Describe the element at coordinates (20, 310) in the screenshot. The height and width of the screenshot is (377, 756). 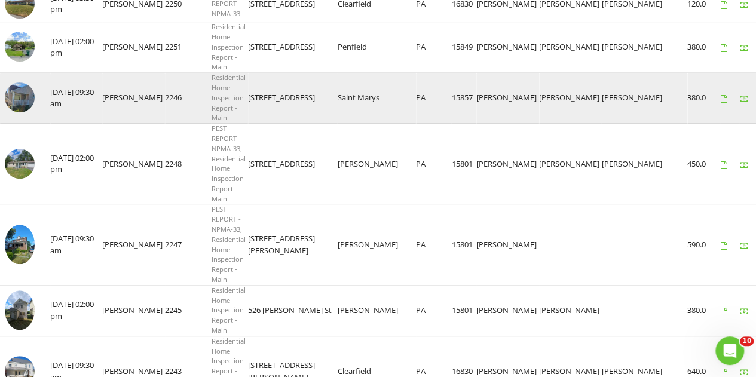
I see `img: 9315754%2Fcover_photos%2FCbAcojlgSI3VjuepTNB3%2Fsmall.jpg` at that location.